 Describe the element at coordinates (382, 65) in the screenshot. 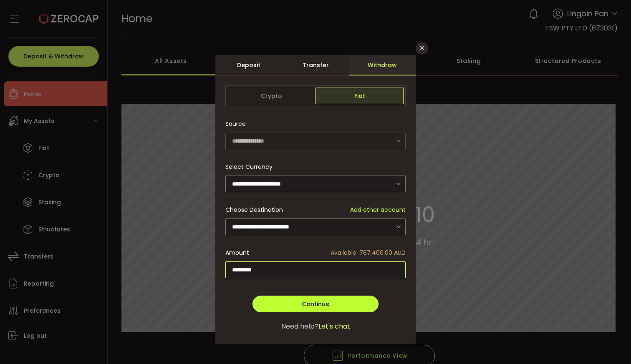

I see `div: Withdraw` at that location.